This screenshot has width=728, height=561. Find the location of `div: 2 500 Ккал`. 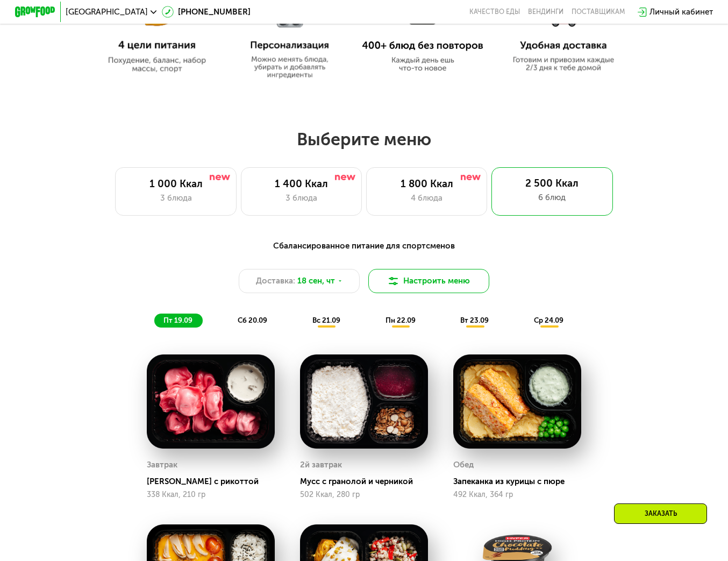

div: 2 500 Ккал is located at coordinates (552, 184).